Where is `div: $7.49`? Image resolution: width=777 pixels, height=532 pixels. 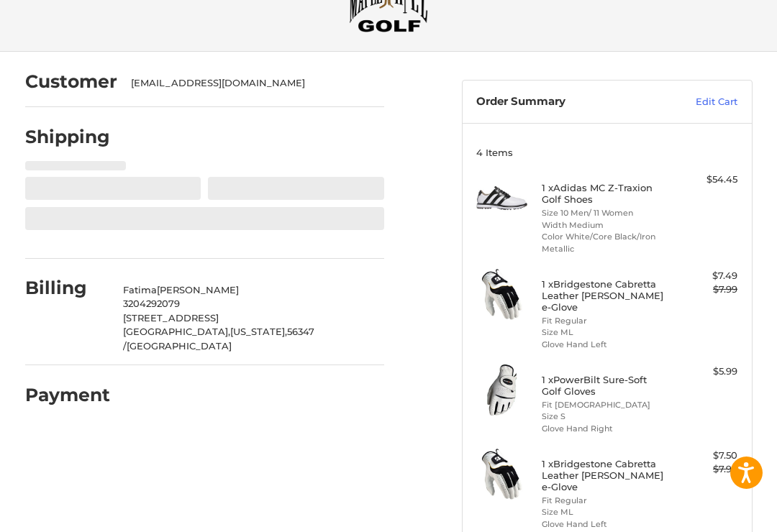 div: $7.49 is located at coordinates (704, 276).